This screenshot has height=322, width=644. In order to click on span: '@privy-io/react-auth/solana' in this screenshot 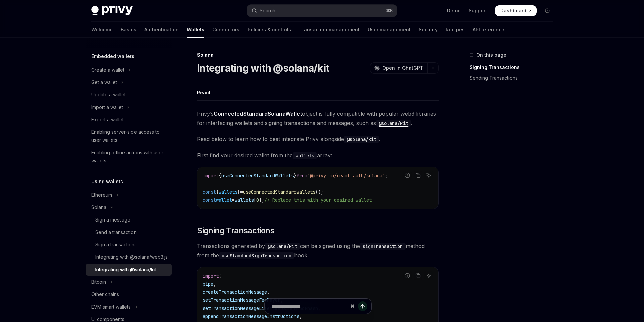, I will do `click(346, 175)`.